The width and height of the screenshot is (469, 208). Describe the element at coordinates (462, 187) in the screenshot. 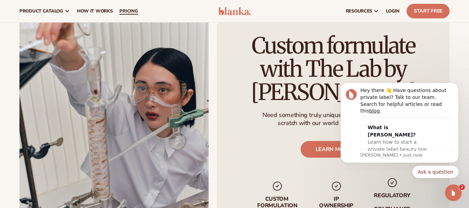

I see `span: 2` at that location.